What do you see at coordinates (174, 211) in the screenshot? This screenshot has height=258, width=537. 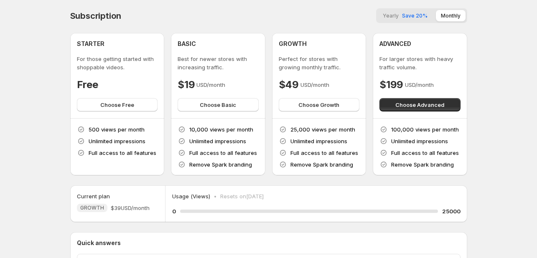 I see `h5: 0` at bounding box center [174, 211].